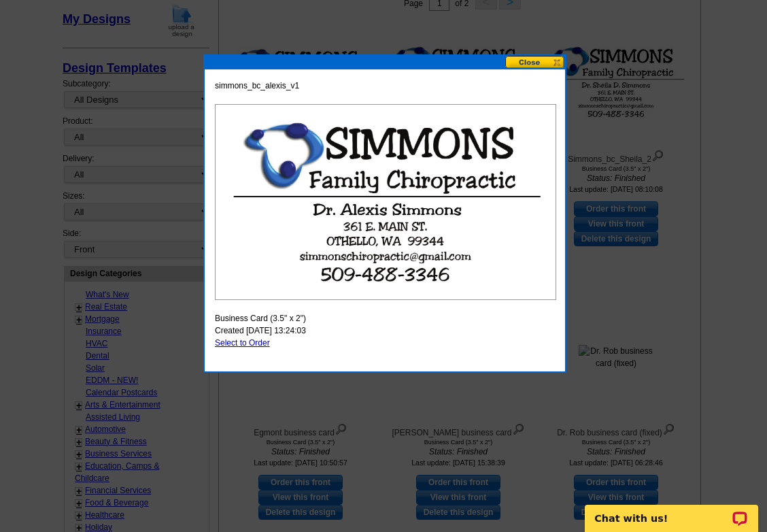 The image size is (767, 532). I want to click on span: simmons_bc_alexis_v1, so click(257, 86).